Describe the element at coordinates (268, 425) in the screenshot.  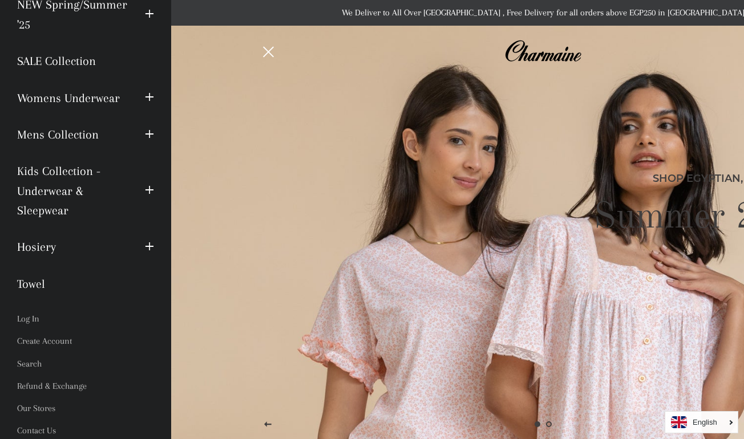
I see `button: Previous slide` at that location.